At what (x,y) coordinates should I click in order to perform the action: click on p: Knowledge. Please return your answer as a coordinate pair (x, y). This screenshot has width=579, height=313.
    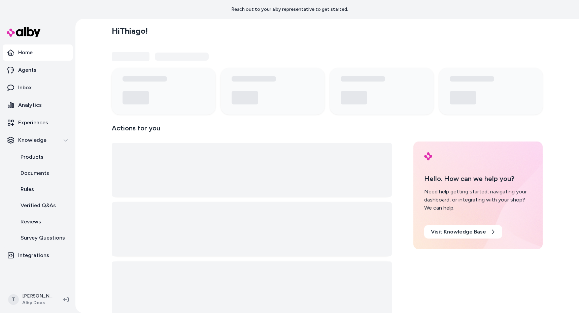
    Looking at the image, I should click on (32, 140).